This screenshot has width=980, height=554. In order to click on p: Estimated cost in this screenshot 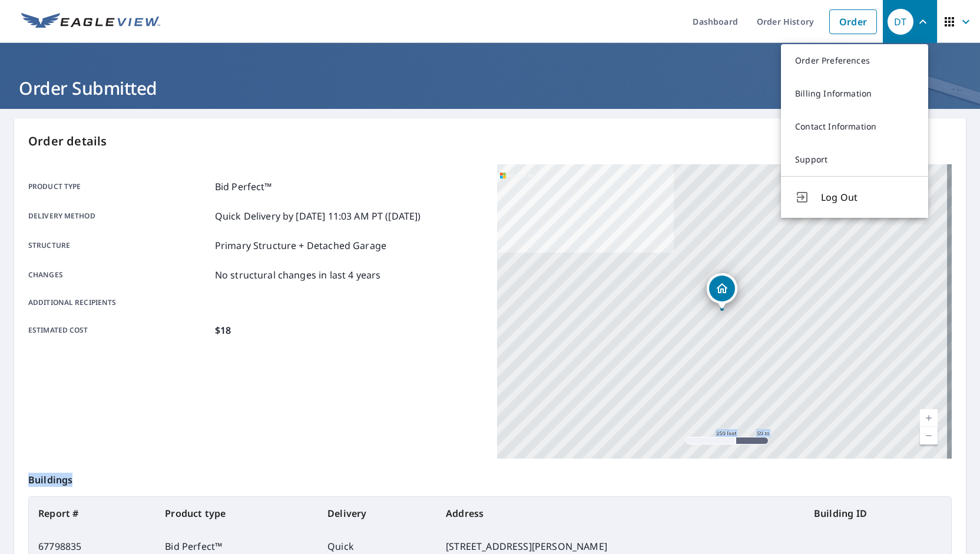, I will do `click(119, 330)`.